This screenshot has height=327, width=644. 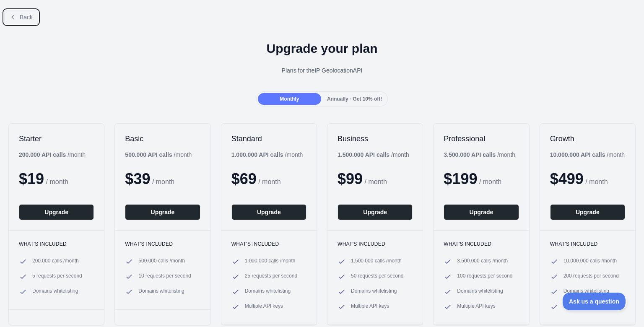 What do you see at coordinates (469, 155) in the screenshot?
I see `b: 3.500.000 API calls` at bounding box center [469, 155].